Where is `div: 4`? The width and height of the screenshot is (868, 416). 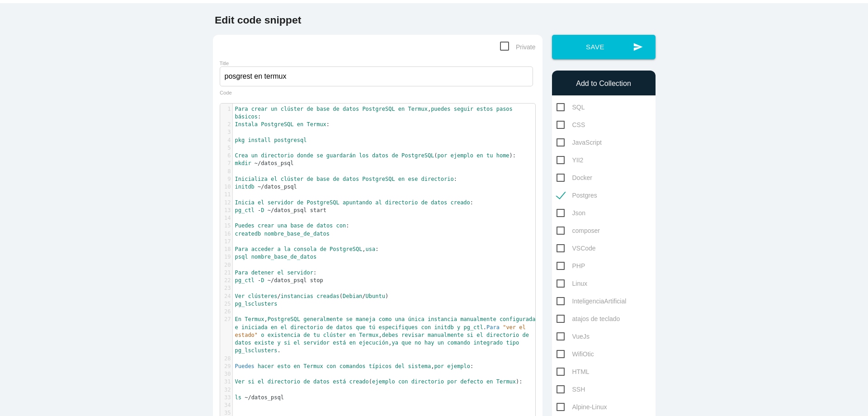
div: 4 is located at coordinates (226, 140).